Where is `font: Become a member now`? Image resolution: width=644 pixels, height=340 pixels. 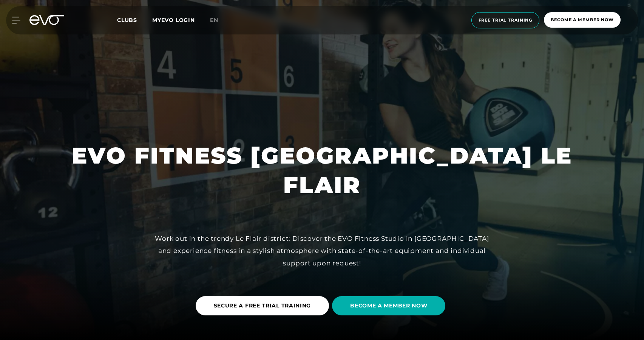 font: Become a member now is located at coordinates (583, 20).